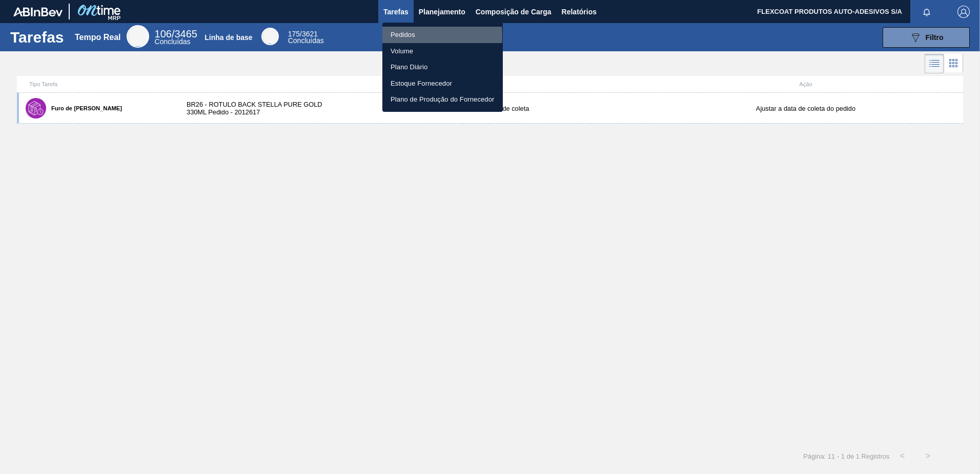 The width and height of the screenshot is (980, 474). Describe the element at coordinates (443, 35) in the screenshot. I see `li: Pedidos` at that location.